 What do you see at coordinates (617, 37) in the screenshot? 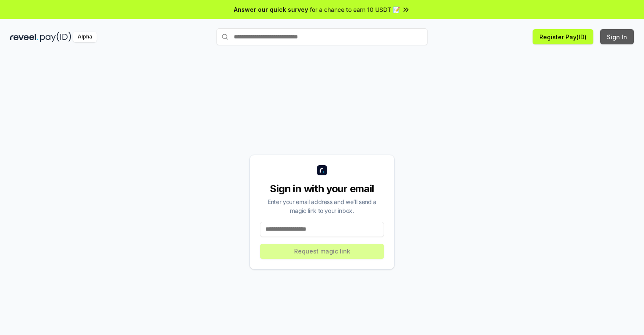
I see `button: Sign In` at bounding box center [617, 37].